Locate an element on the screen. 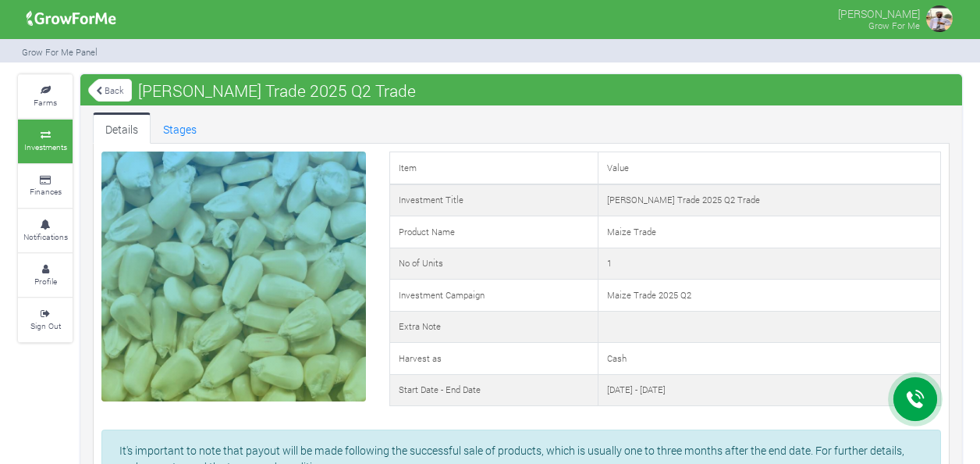 This screenshot has width=980, height=464. small: Profile is located at coordinates (46, 282).